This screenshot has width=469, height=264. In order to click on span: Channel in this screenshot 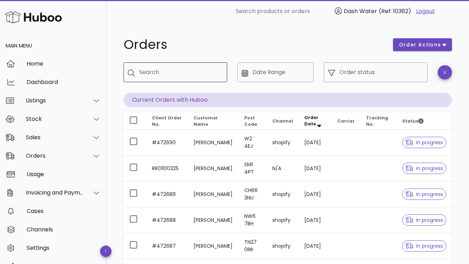, I will do `click(282, 121)`.